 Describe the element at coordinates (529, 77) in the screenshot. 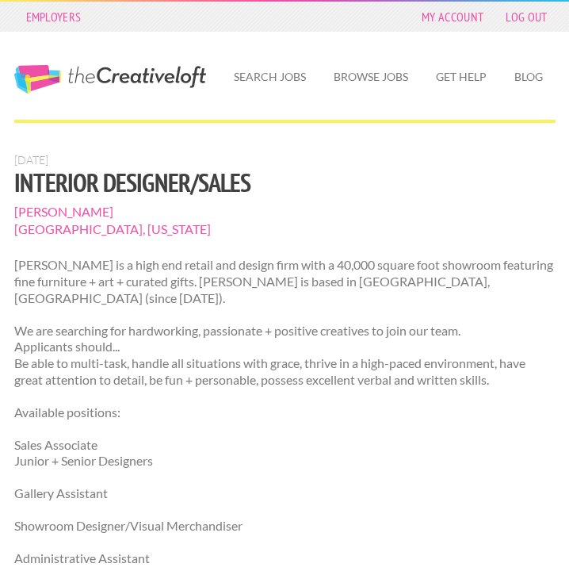

I see `a: Blog` at that location.